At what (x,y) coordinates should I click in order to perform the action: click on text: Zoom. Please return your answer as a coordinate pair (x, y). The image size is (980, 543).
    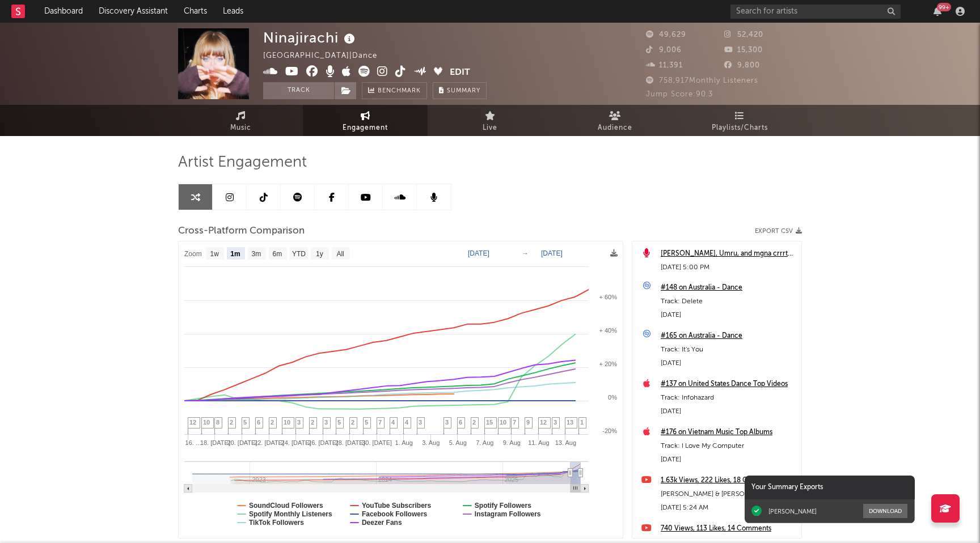
    Looking at the image, I should click on (193, 253).